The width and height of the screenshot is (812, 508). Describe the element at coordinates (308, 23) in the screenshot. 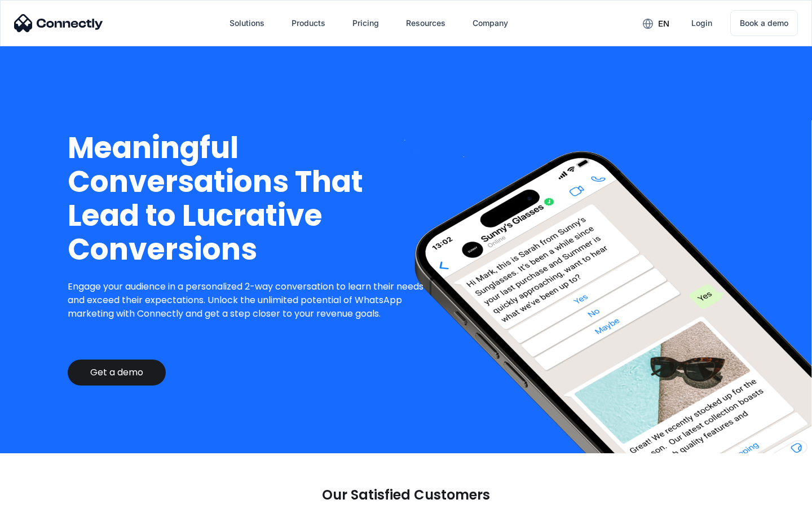

I see `div: Products` at that location.